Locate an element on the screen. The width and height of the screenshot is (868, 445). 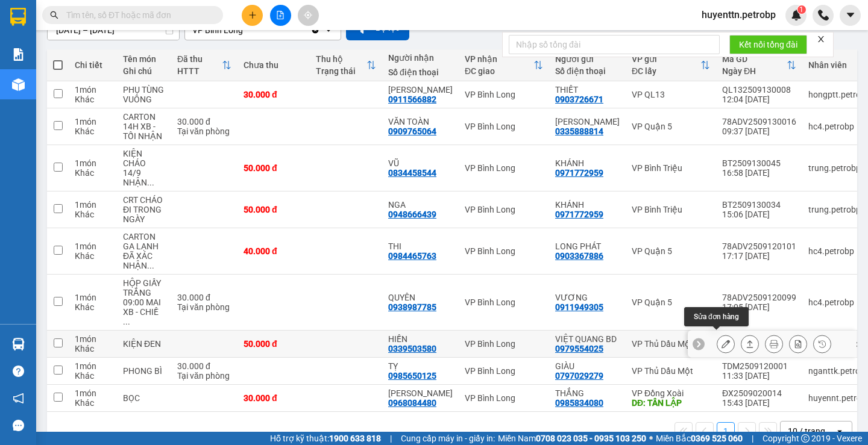
div: HTTT is located at coordinates (199, 71).